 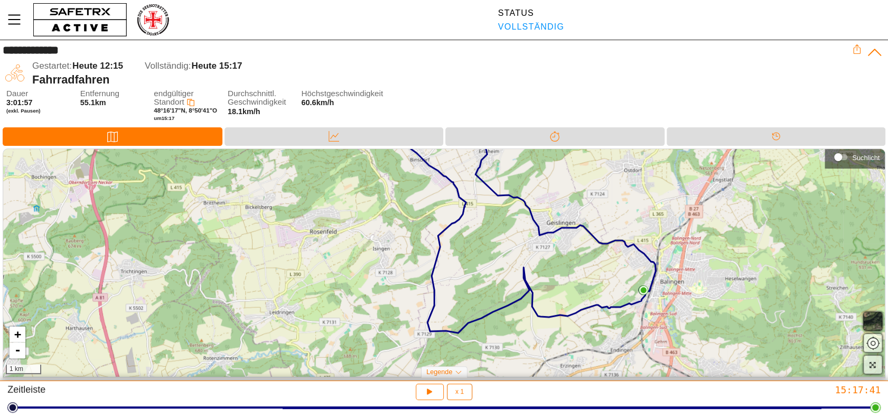 What do you see at coordinates (167, 65) in the screenshot?
I see `span: Vollständig:` at bounding box center [167, 65].